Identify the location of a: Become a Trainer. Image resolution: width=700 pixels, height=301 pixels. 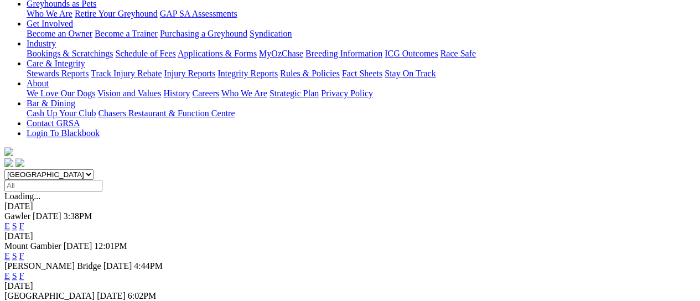
(126, 33).